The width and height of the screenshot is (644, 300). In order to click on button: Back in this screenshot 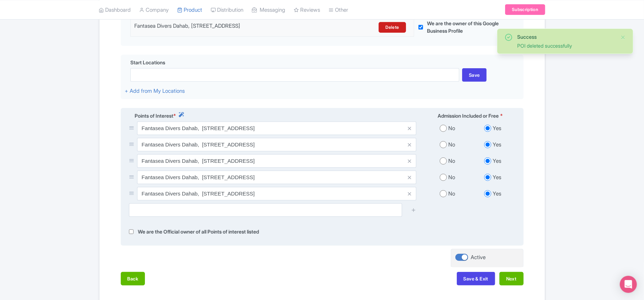, I will do `click(133, 279)`.